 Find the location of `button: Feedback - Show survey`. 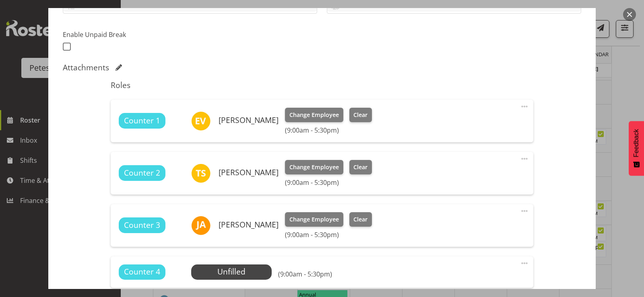

button: Feedback - Show survey is located at coordinates (636, 148).